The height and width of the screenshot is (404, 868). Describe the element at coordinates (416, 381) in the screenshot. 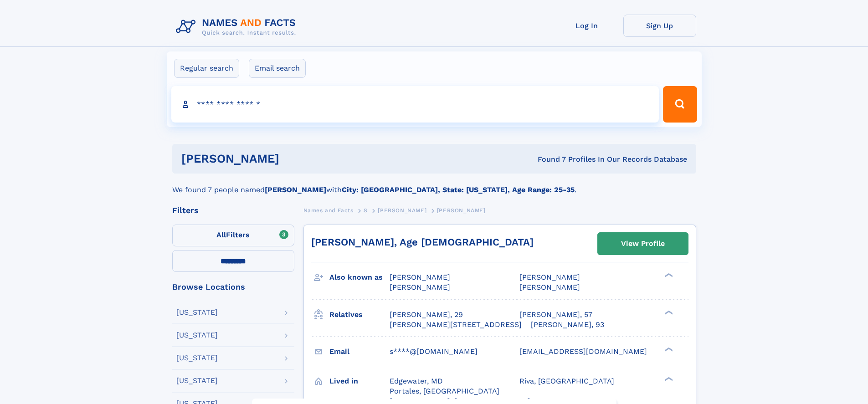

I see `span: Edgewater, MD` at that location.